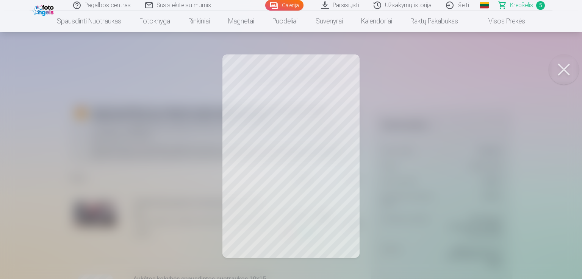  Describe the element at coordinates (44, 9) in the screenshot. I see `img: /fa2` at that location.